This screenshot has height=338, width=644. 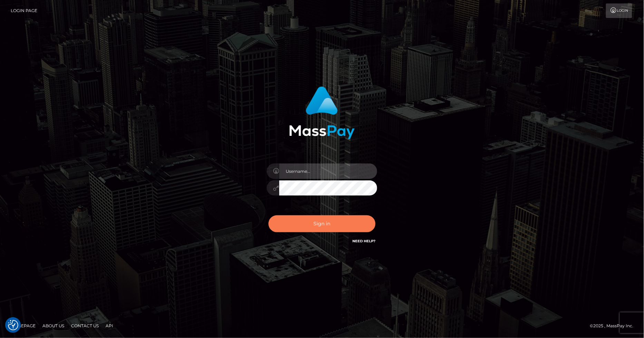 I want to click on img: Revisit consent button, so click(x=13, y=325).